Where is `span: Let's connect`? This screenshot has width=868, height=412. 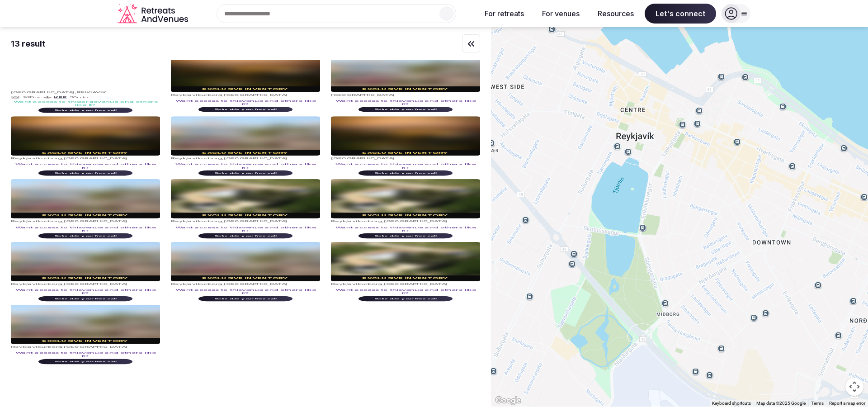 span: Let's connect is located at coordinates (681, 14).